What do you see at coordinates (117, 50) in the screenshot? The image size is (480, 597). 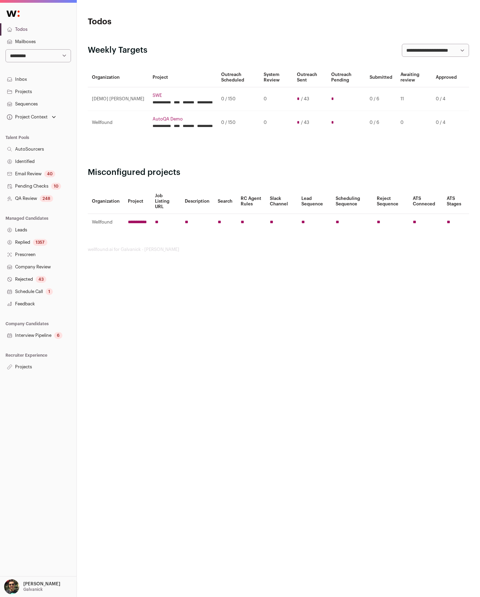 I see `h2: Weekly Targets` at bounding box center [117, 50].